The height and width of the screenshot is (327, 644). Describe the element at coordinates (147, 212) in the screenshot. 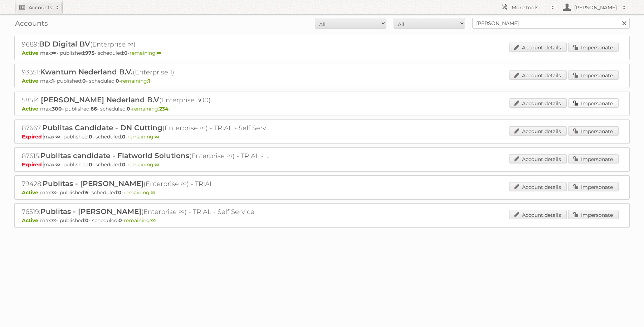

I see `h2: 76519: (Enterprise ∞) - TRIAL - Self Service` at that location.